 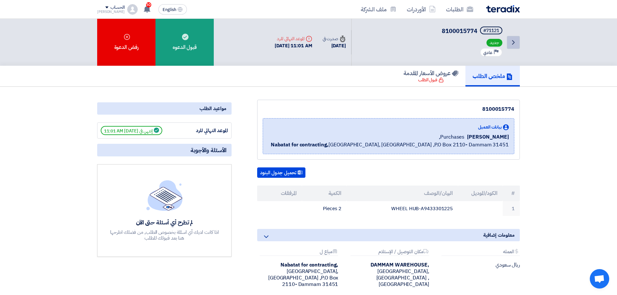 What do you see at coordinates (402, 208) in the screenshot?
I see `td: WHEEL HUB-A9433301225` at bounding box center [402, 208].